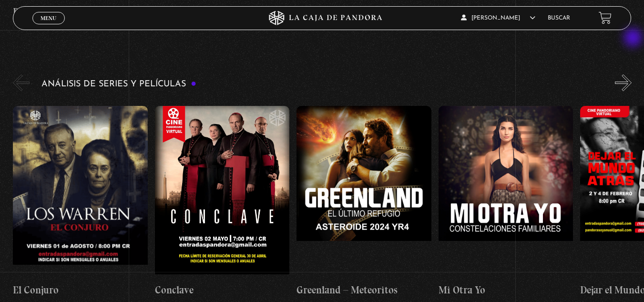 Image resolution: width=644 pixels, height=302 pixels. I want to click on h4: El Conjuro, so click(80, 290).